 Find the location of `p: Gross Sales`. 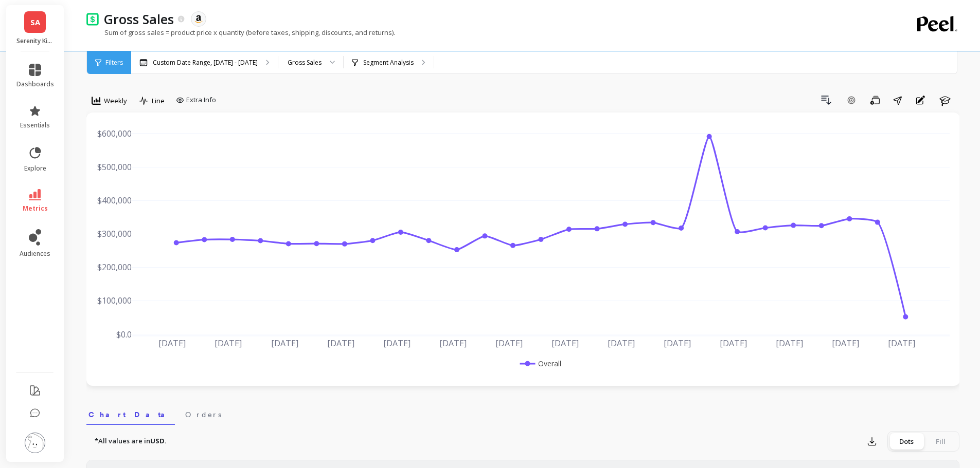

p: Gross Sales is located at coordinates (139, 19).